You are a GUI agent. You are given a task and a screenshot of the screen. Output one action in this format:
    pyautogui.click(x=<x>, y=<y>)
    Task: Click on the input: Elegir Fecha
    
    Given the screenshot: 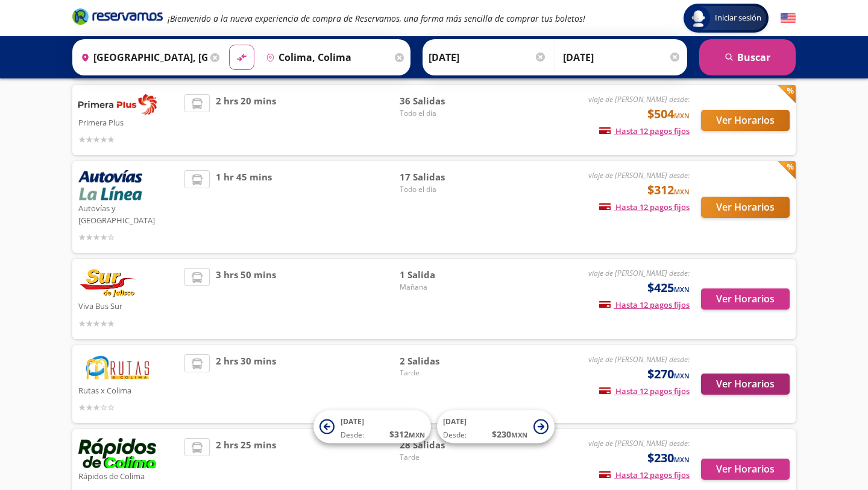 What is the action you would take?
    pyautogui.click(x=487, y=57)
    